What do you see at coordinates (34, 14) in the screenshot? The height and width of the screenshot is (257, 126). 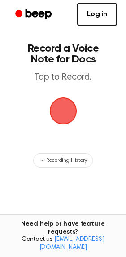 I see `a: Beep` at bounding box center [34, 14].